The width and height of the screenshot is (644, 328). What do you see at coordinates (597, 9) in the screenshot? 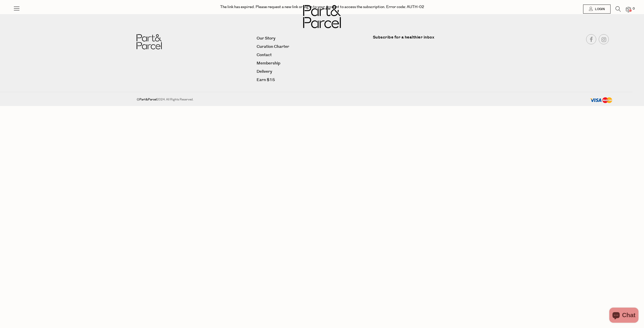
I see `a: Login` at bounding box center [597, 9].